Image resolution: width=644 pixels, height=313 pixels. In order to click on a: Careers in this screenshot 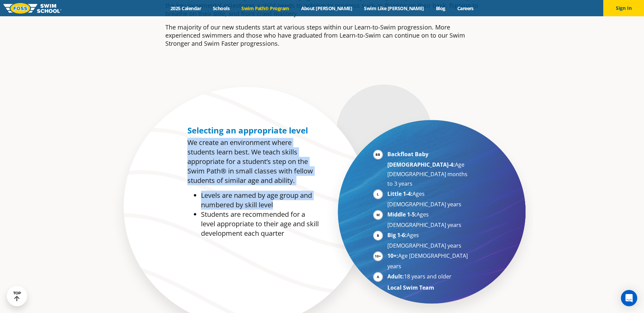, I will do `click(465, 8)`.